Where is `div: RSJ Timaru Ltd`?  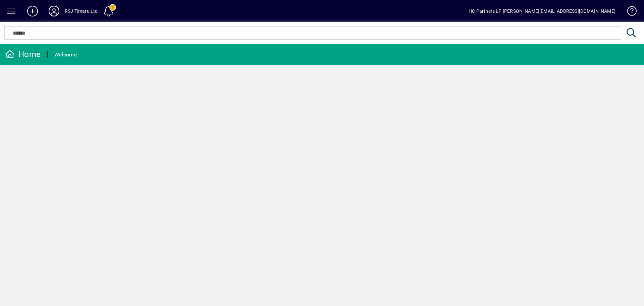 div: RSJ Timaru Ltd is located at coordinates (81, 11).